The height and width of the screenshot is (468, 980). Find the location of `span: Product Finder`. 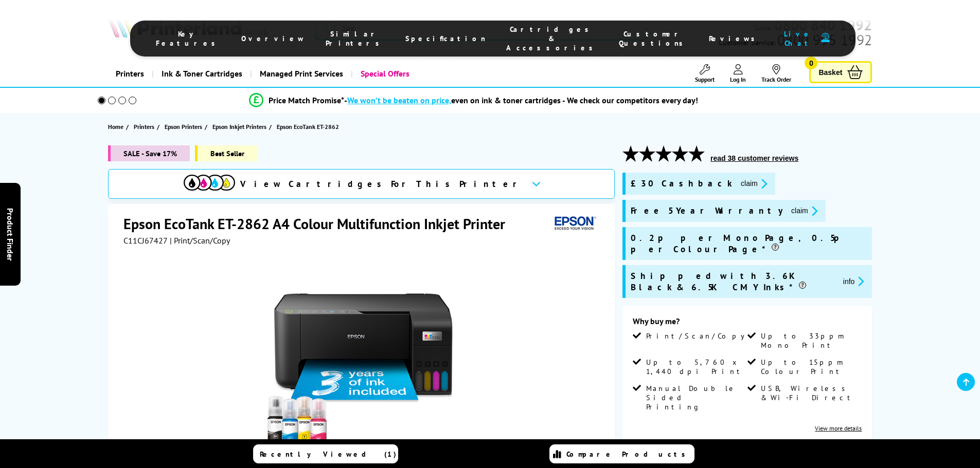

span: Product Finder is located at coordinates (10, 234).